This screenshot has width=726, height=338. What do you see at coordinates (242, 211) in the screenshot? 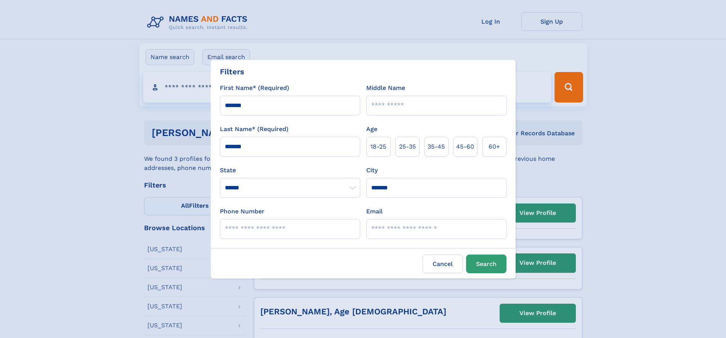
I see `label: Phone Number` at bounding box center [242, 211].